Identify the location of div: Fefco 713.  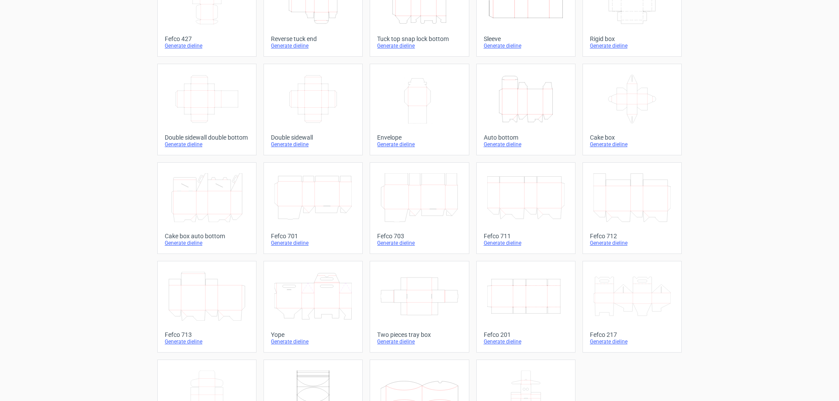
(207, 335).